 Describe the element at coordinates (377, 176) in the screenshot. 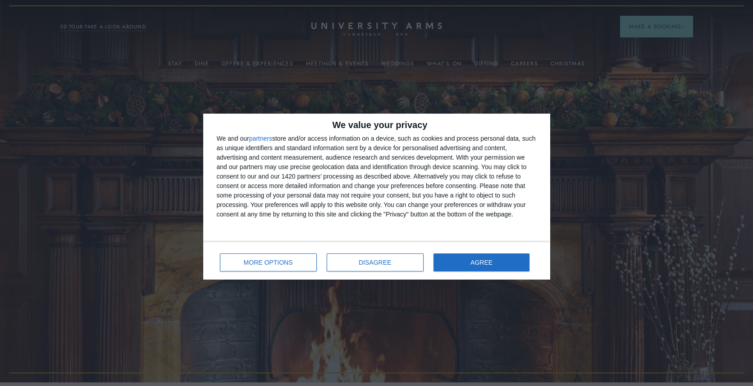

I see `div: We and our store and/or access information on a device, such as cookies and process personal data...` at that location.